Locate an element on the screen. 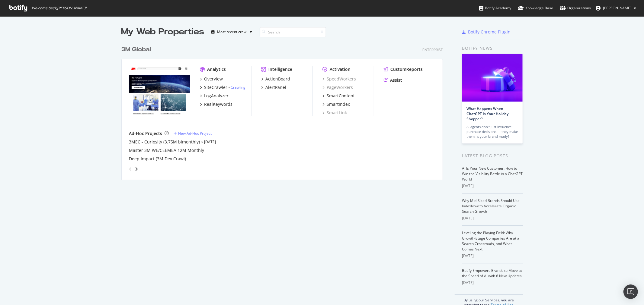 This screenshot has height=305, width=644. a: 3M Global is located at coordinates (138, 49).